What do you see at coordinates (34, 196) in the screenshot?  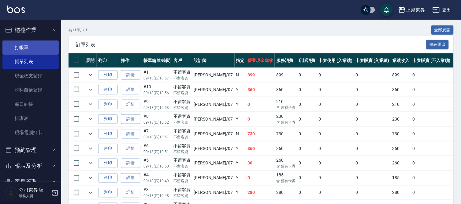 I see `p: 服務人員` at bounding box center [34, 196].